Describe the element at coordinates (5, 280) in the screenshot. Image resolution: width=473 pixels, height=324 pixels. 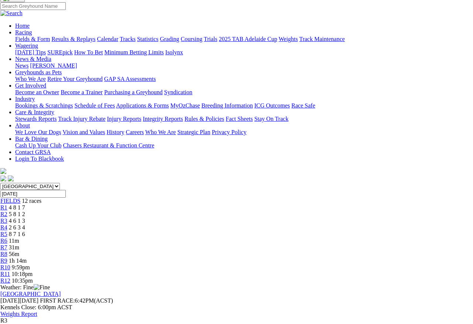
I see `span: R12` at that location.